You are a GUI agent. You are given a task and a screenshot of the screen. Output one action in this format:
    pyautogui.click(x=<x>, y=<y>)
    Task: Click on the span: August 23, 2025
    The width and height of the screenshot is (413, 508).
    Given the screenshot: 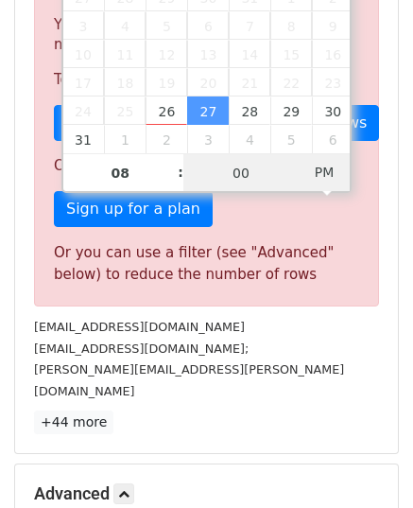 What is the action you would take?
    pyautogui.click(x=333, y=82)
    